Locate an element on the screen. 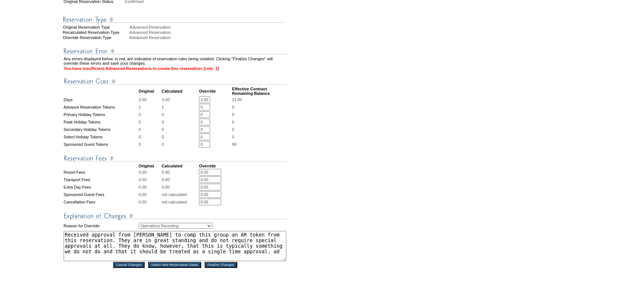 Image resolution: width=644 pixels, height=308 pixels. td: Effective Contract Remaining Balance is located at coordinates (259, 91).